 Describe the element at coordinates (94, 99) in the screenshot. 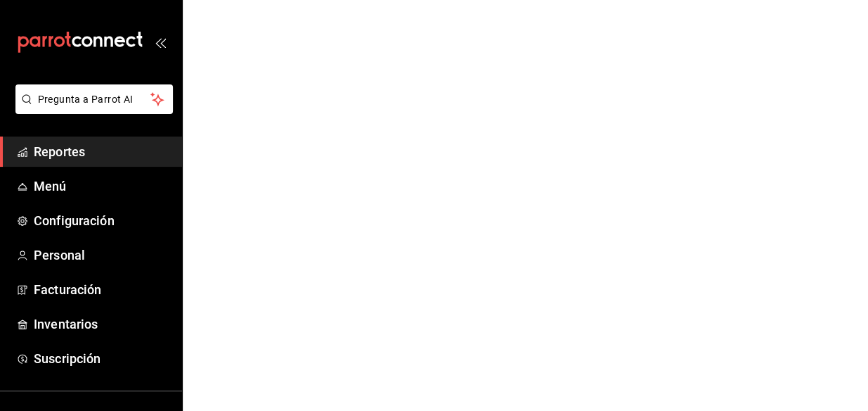

I see `span: Pregunta a Parrot AI` at that location.